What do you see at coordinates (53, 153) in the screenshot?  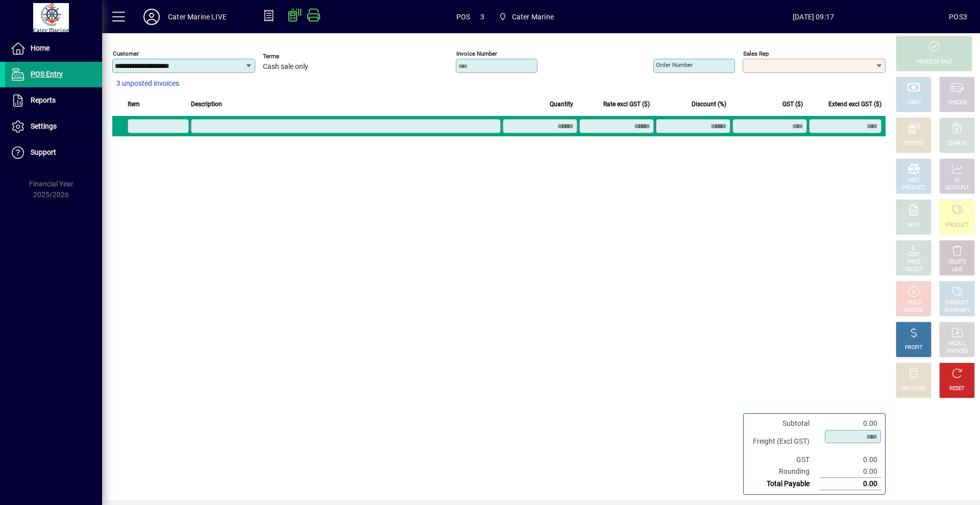 I see `a: Support` at bounding box center [53, 153].